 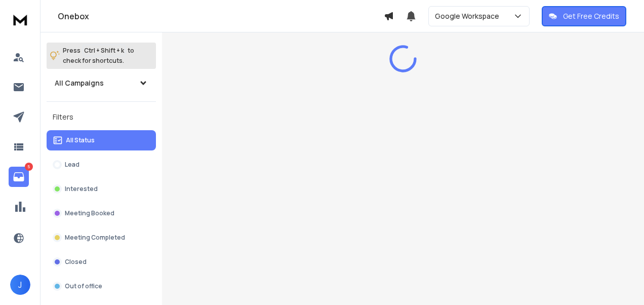 What do you see at coordinates (101, 165) in the screenshot?
I see `button: Lead` at bounding box center [101, 165].